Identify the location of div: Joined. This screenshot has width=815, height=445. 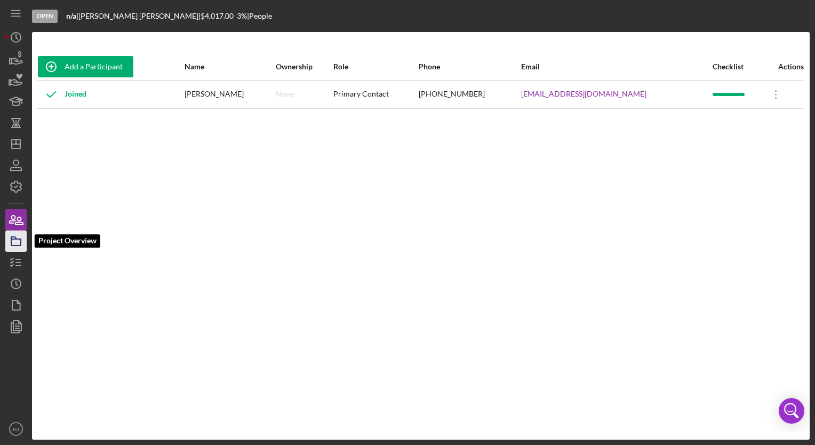
(62, 94).